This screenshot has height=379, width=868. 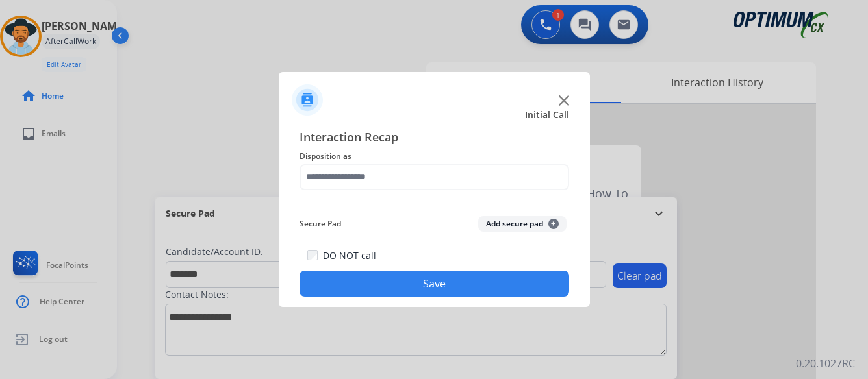 What do you see at coordinates (434, 284) in the screenshot?
I see `button: Save` at bounding box center [434, 284].